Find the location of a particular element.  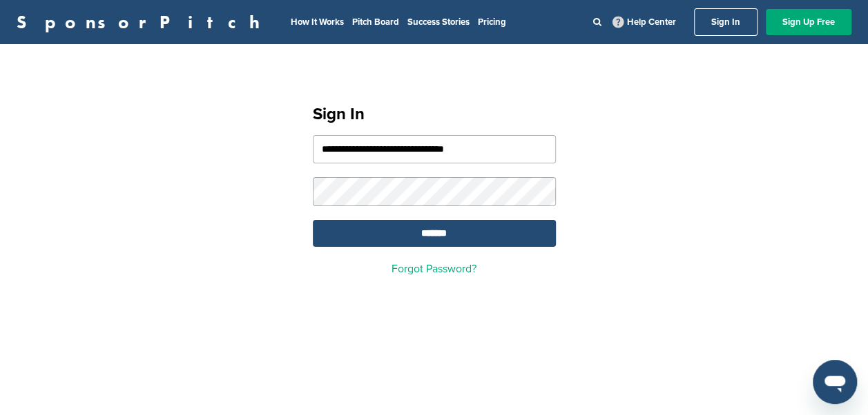

h1: Sign In is located at coordinates (434, 115).